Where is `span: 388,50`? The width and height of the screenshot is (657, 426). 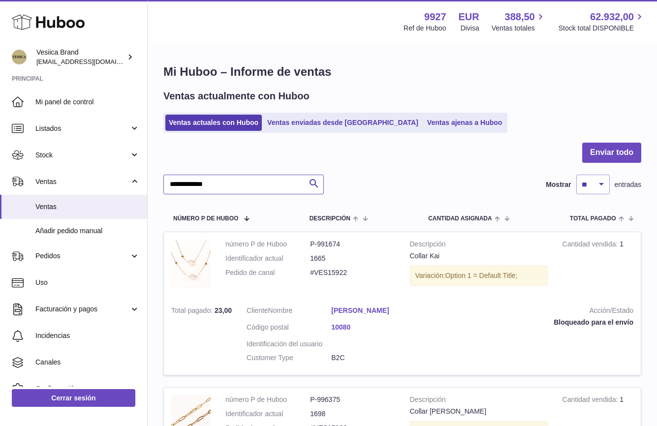
span: 388,50 is located at coordinates (519, 17).